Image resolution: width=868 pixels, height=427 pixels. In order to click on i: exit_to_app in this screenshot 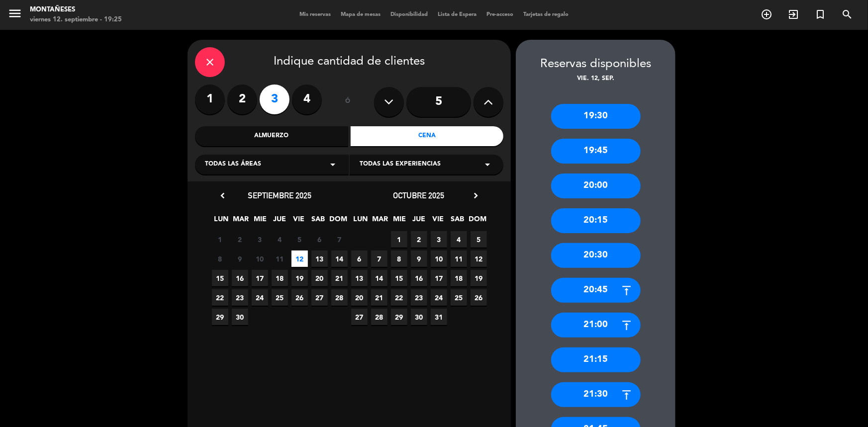, I will do `click(793, 14)`.